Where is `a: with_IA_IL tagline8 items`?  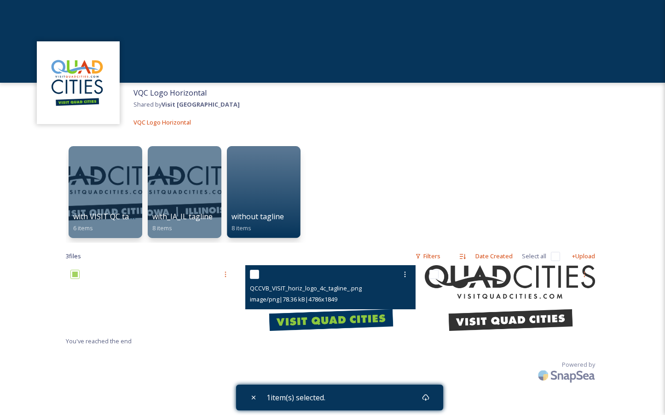 a: with_IA_IL tagline8 items is located at coordinates (184, 190).